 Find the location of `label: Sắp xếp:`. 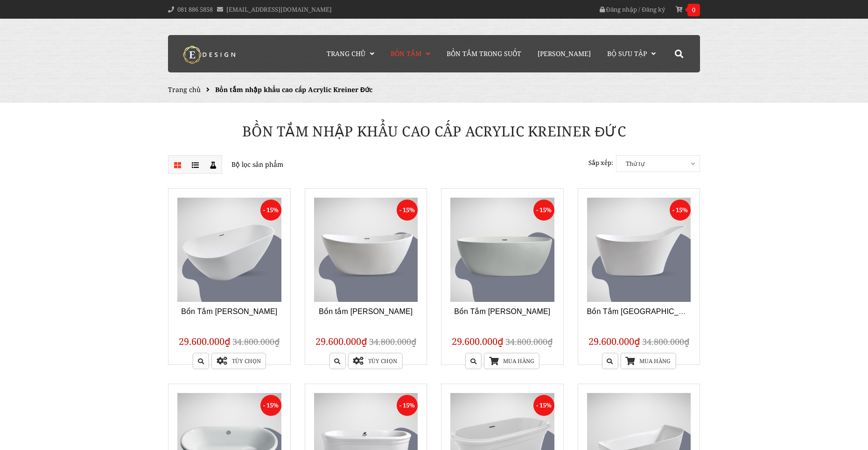

label: Sắp xếp: is located at coordinates (601, 162).